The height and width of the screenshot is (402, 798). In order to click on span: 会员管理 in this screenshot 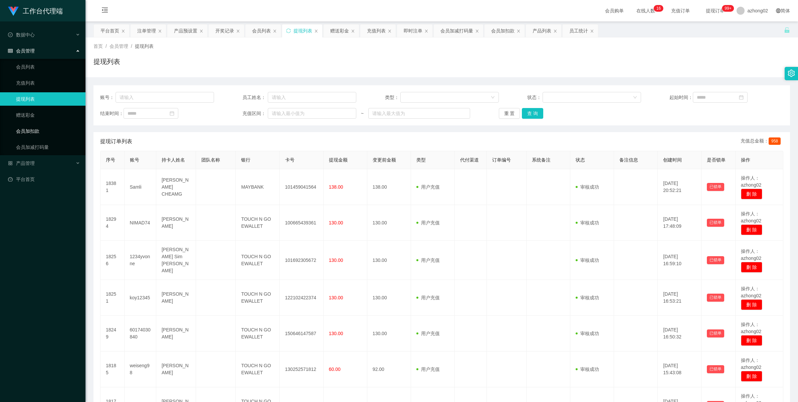, I will do `click(119, 46)`.